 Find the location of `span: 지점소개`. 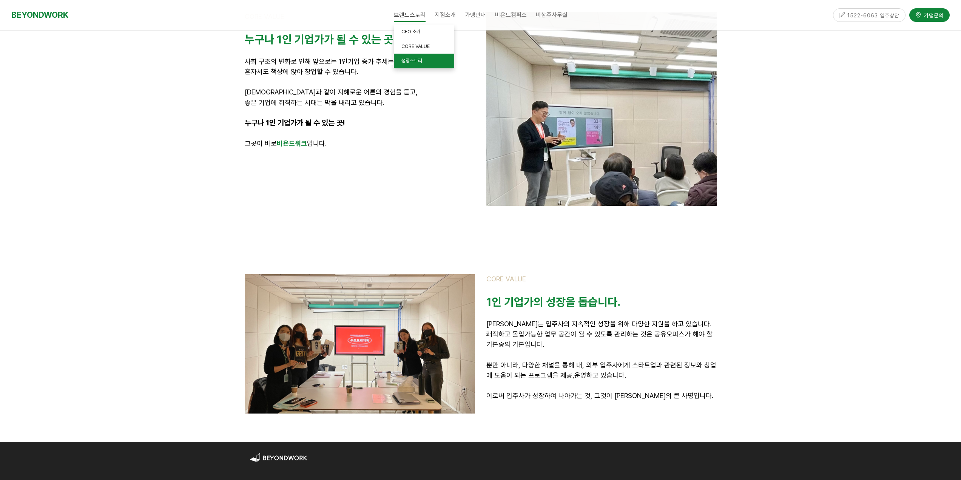

span: 지점소개 is located at coordinates (445, 15).